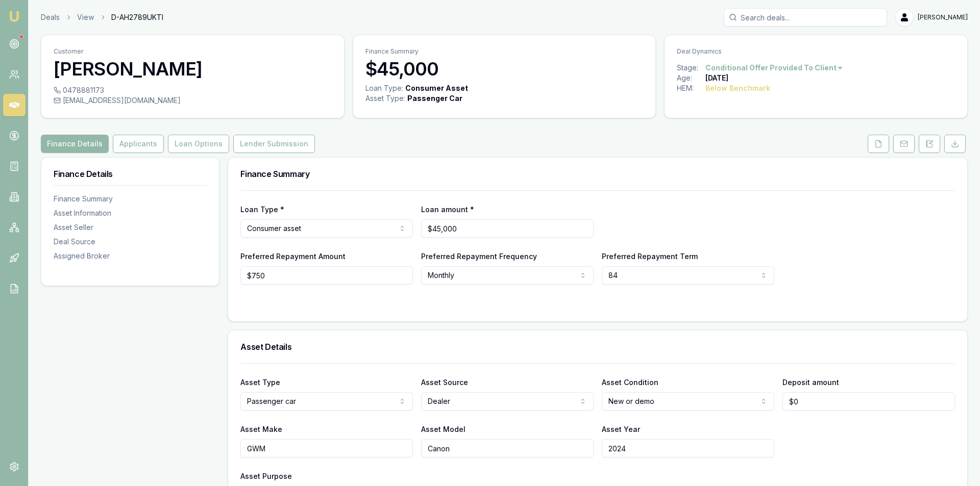 Image resolution: width=980 pixels, height=486 pixels. What do you see at coordinates (199, 144) in the screenshot?
I see `a: Loan Options` at bounding box center [199, 144].